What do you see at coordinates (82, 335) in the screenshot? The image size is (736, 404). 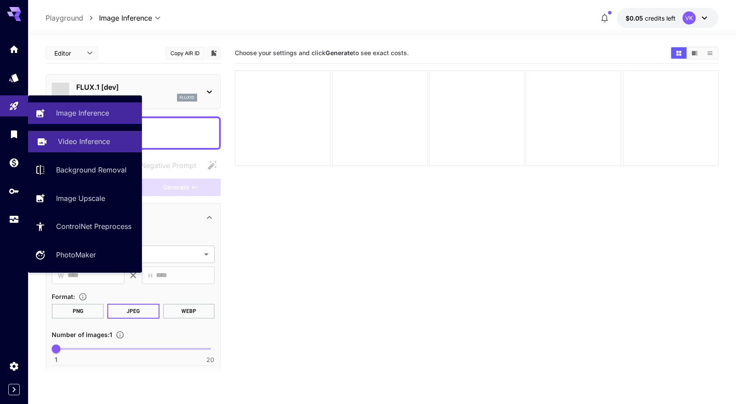 I see `span: Number of images : 1` at bounding box center [82, 335].